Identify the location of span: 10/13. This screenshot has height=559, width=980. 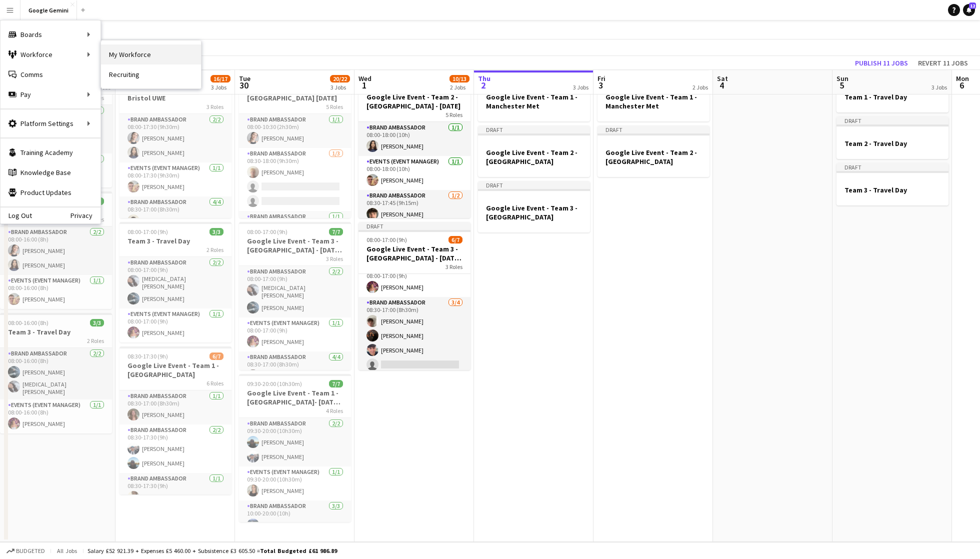
(460, 79).